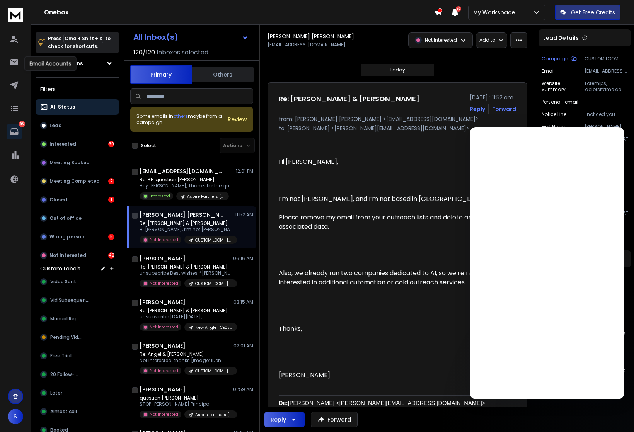  Describe the element at coordinates (77, 219) in the screenshot. I see `button: Out of office` at that location.